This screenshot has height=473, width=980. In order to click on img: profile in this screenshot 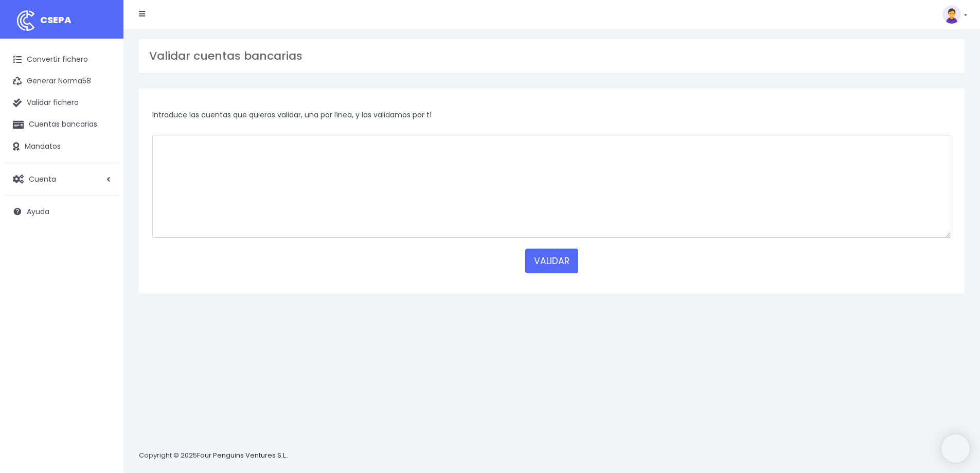, I will do `click(952, 14)`.